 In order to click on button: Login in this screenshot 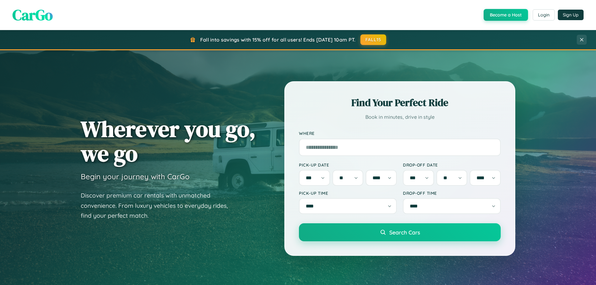, I will do `click(544, 15)`.